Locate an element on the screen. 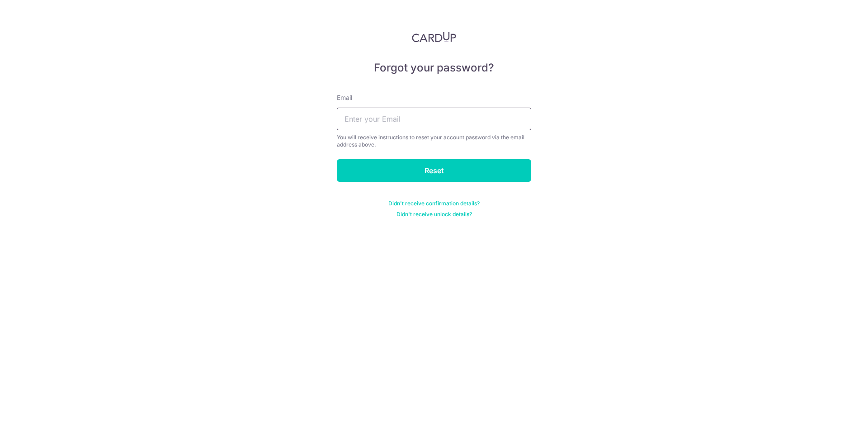  input: Enter your Email is located at coordinates (434, 119).